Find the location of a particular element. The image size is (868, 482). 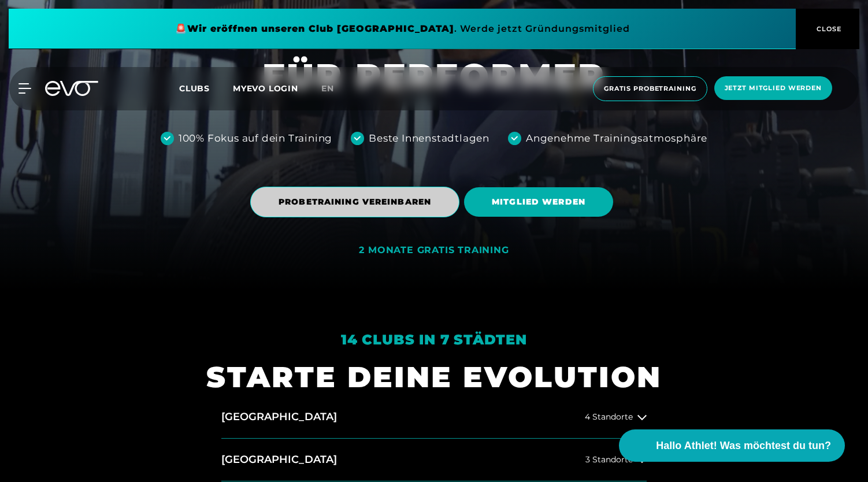

em: 14 Clubs in 7 Städten is located at coordinates (434, 339).